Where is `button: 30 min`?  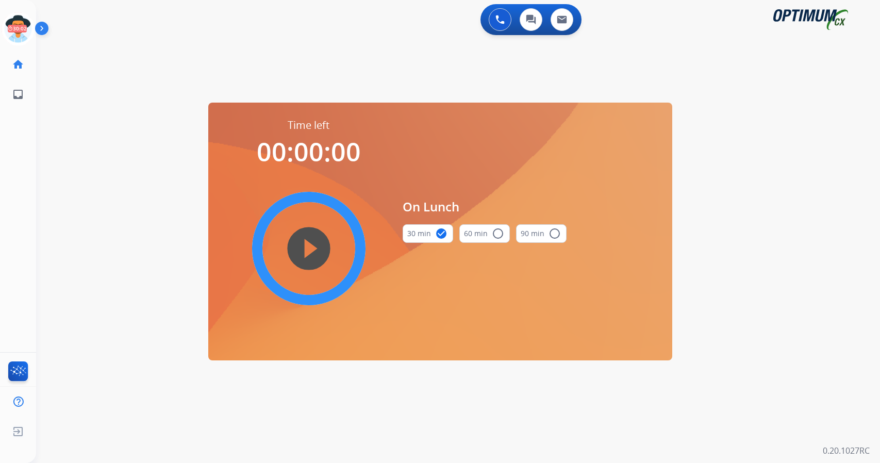
button: 30 min is located at coordinates (428, 234).